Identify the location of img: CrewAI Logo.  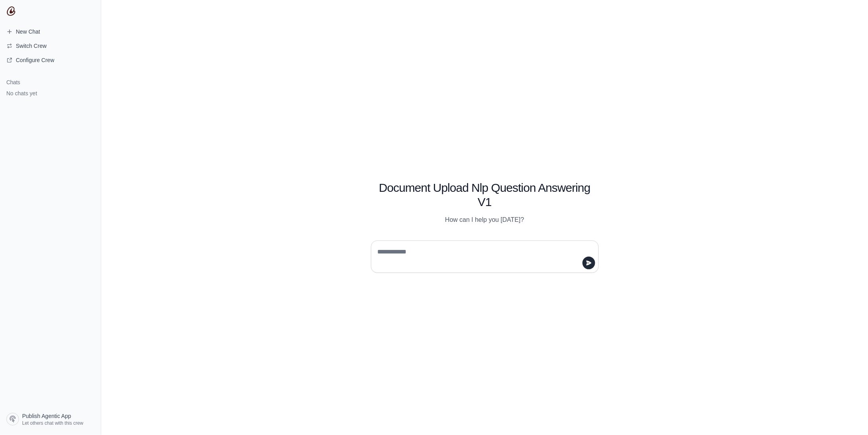
(11, 11).